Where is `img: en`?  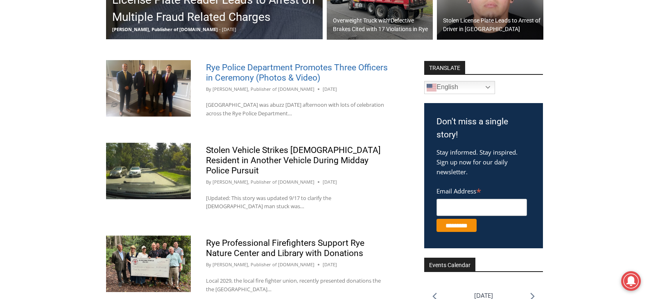 img: en is located at coordinates (432, 88).